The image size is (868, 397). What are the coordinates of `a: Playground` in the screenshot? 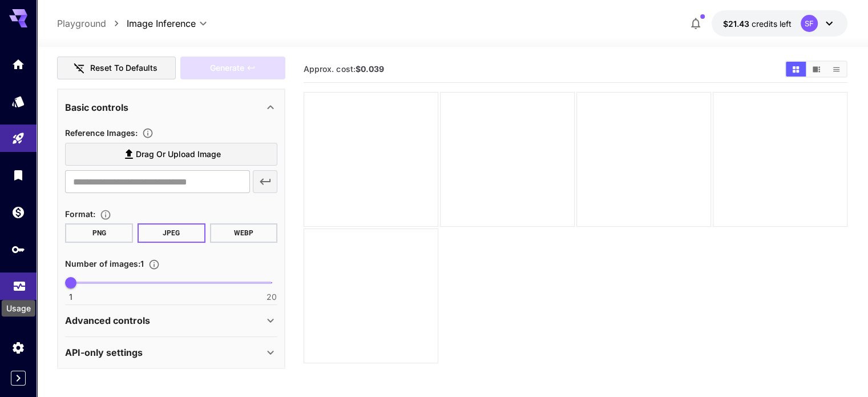 It's located at (82, 23).